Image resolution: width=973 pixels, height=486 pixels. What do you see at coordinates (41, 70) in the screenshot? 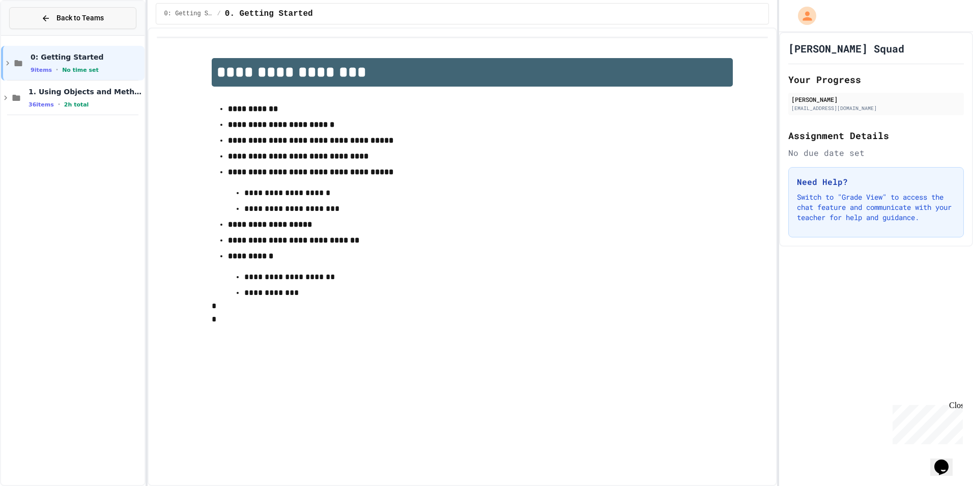
I see `span: 9 items` at bounding box center [41, 70].